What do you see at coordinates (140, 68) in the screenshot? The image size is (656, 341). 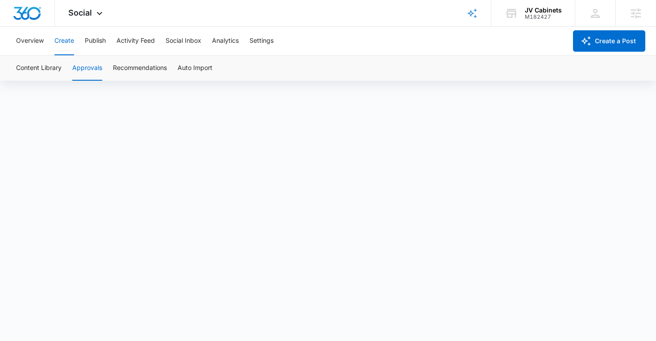 I see `button: Recommendations` at bounding box center [140, 68].